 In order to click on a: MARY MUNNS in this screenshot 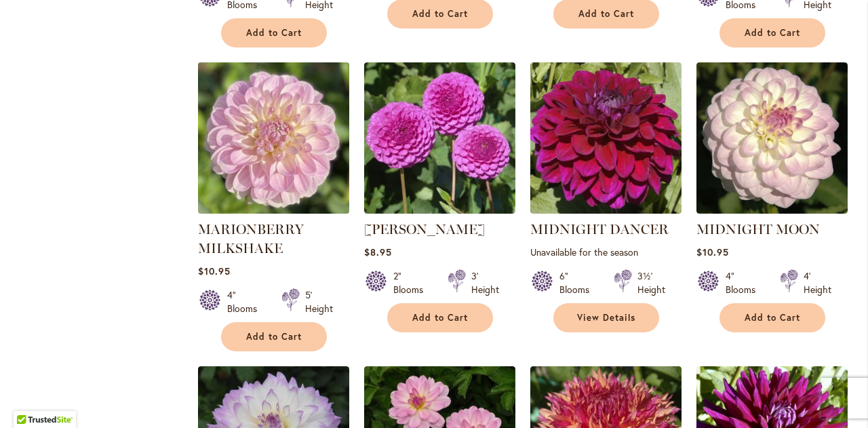, I will do `click(440, 210)`.